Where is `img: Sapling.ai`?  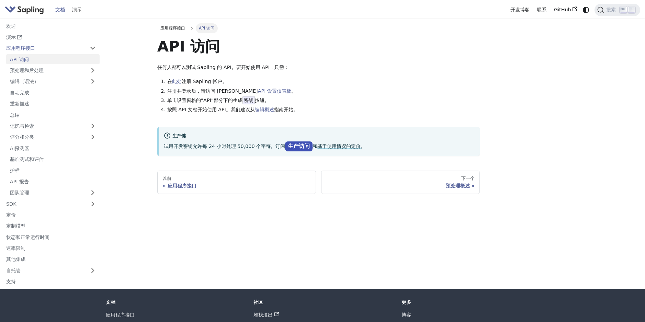
img: Sapling.ai is located at coordinates (24, 10).